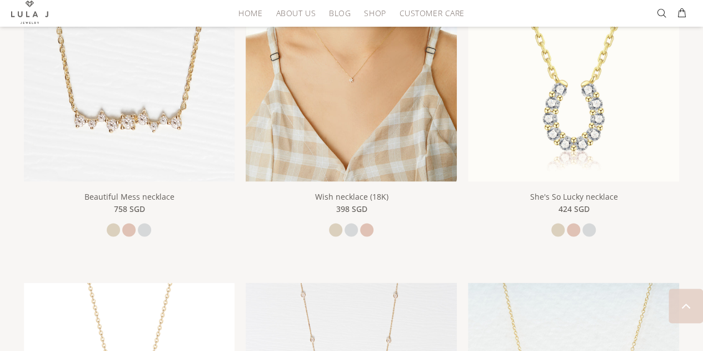 The image size is (703, 351). What do you see at coordinates (686, 306) in the screenshot?
I see `a: BACK TO TOP` at bounding box center [686, 306].